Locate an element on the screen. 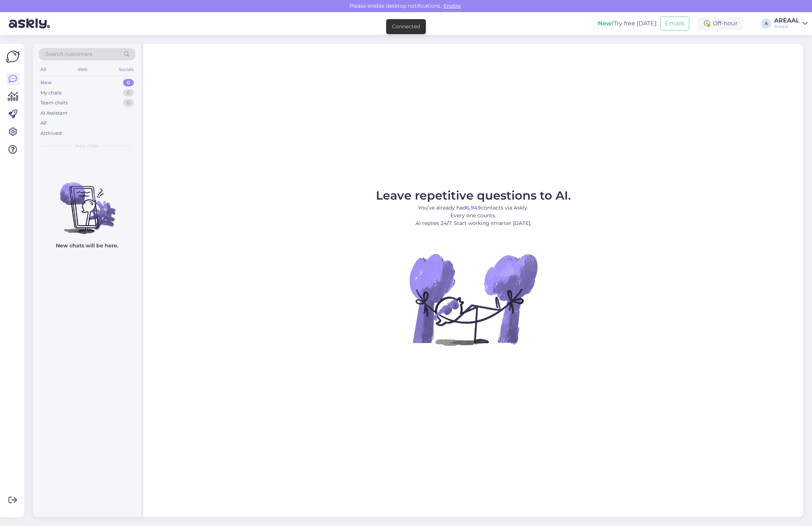 The image size is (812, 526). span: Enable is located at coordinates (452, 6).